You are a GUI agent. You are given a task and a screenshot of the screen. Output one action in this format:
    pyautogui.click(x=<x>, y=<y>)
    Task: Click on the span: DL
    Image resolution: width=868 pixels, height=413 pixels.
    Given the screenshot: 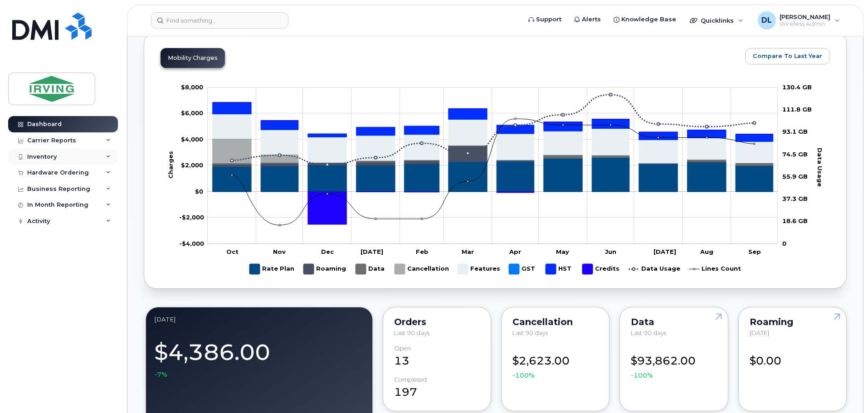 What is the action you would take?
    pyautogui.click(x=767, y=21)
    